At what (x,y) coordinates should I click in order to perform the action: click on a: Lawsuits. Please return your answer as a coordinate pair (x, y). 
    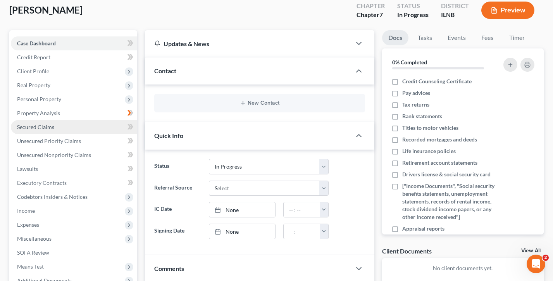
    Looking at the image, I should click on (74, 169).